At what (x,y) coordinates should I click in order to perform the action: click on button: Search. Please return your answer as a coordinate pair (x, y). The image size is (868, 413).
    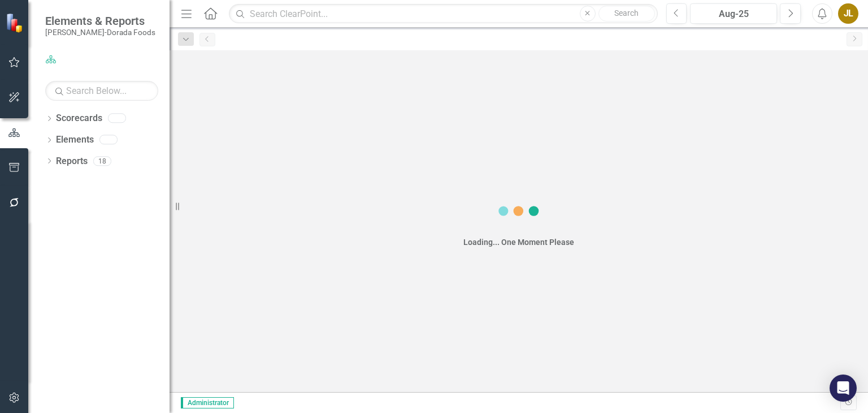
    Looking at the image, I should click on (627, 14).